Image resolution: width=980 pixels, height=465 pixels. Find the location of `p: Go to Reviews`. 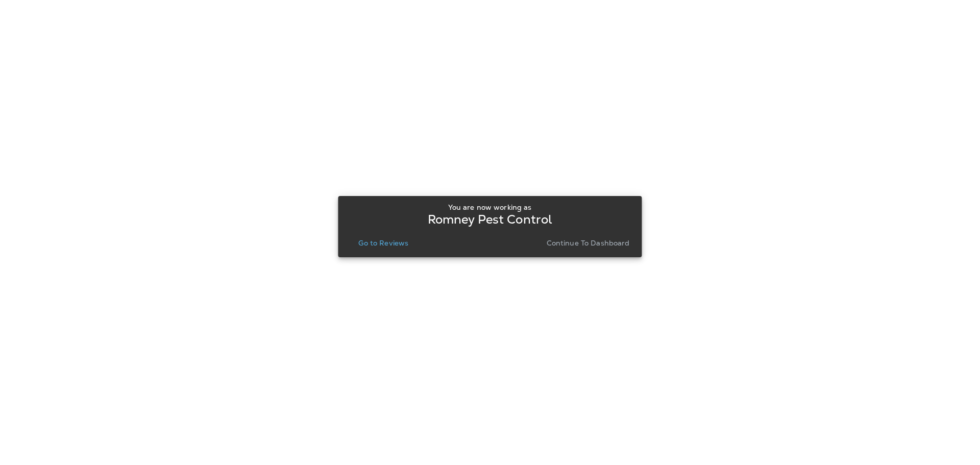

p: Go to Reviews is located at coordinates (383, 243).